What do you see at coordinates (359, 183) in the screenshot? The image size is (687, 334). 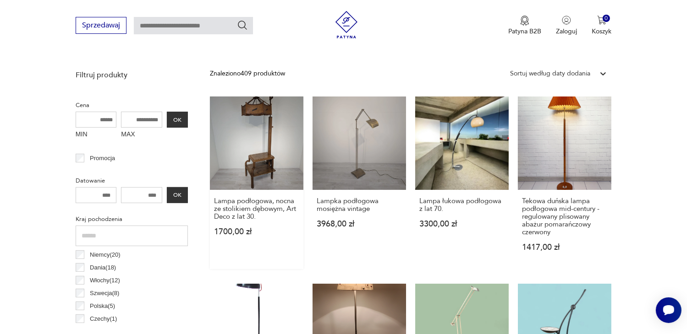 I see `a: Lampka podłogowa mosiężna vintageLampka podłogowa mosiężna vintage3968,00 zł` at bounding box center [359, 183].